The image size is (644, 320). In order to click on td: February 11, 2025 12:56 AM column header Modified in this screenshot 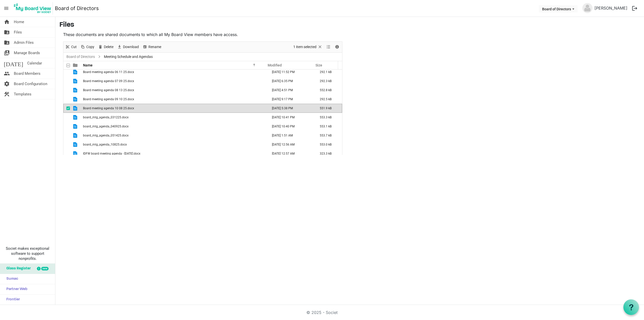, I will do `click(290, 145)`.